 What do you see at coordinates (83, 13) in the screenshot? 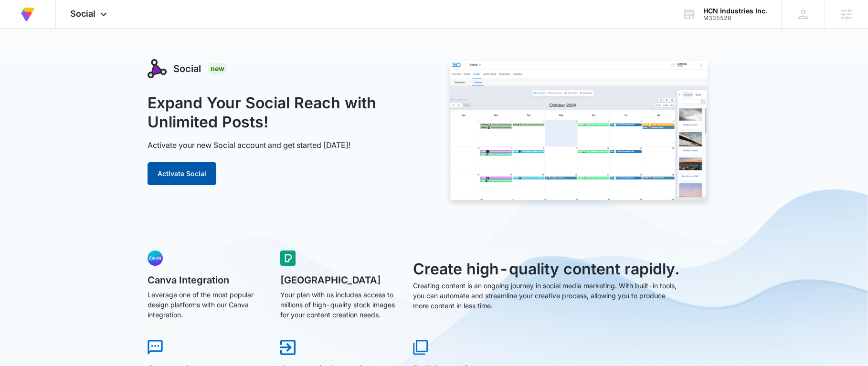
I see `span: Social` at bounding box center [83, 13].